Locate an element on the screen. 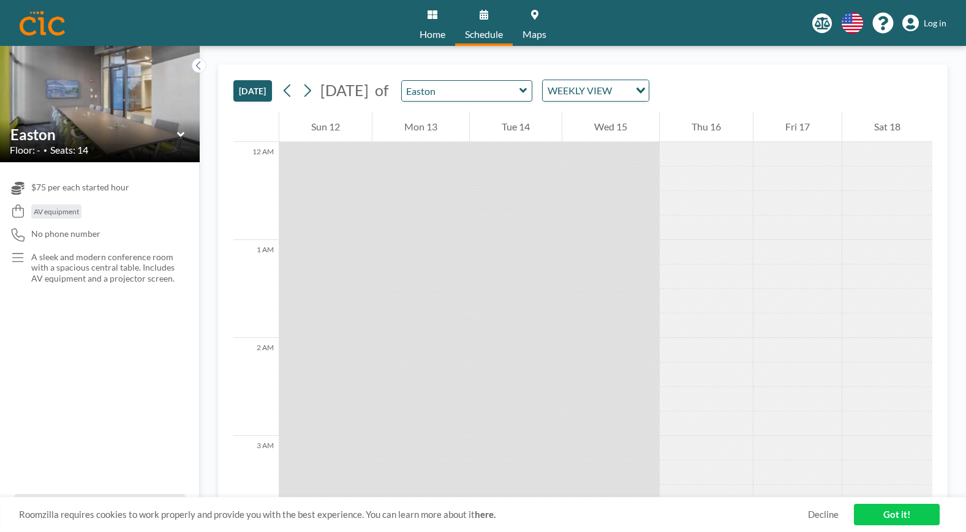  div: 12 AM is located at coordinates (256, 191).